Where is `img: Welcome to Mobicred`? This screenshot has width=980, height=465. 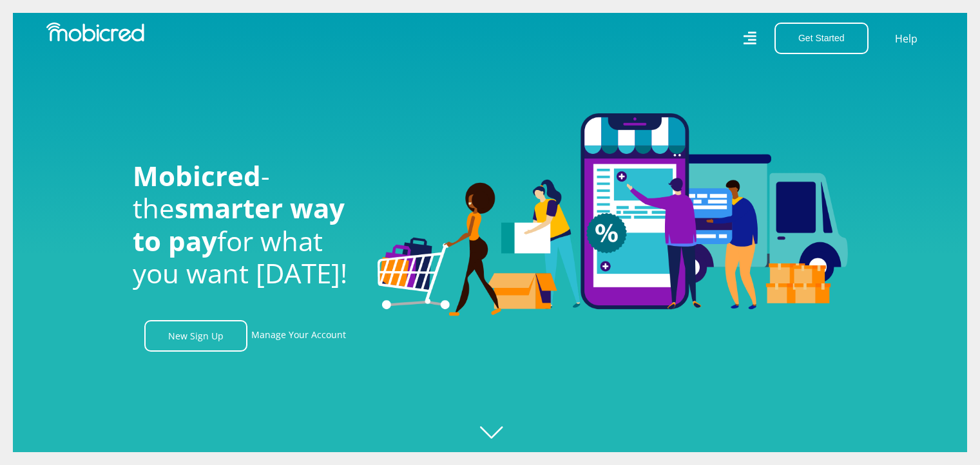 img: Welcome to Mobicred is located at coordinates (613, 215).